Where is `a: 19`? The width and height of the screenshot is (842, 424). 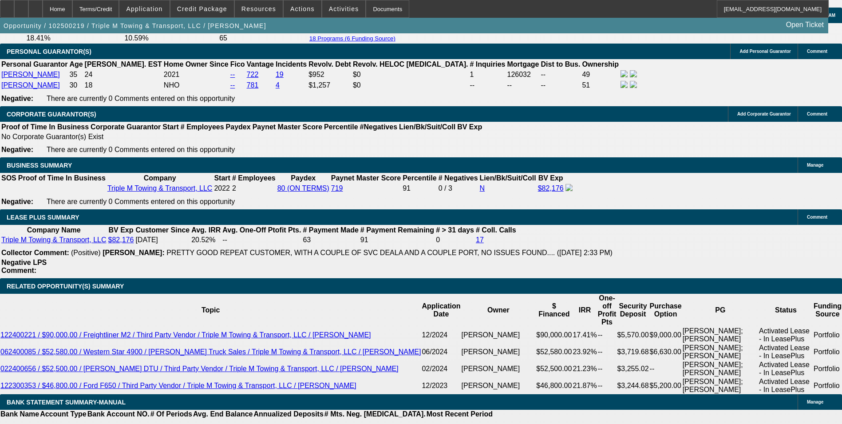 a: 19 is located at coordinates (280, 74).